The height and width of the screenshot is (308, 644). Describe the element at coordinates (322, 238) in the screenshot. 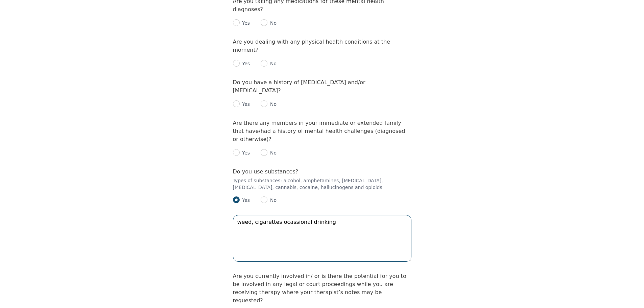

I see `textarea: weed, cigarettes ocassional drinking` at that location.